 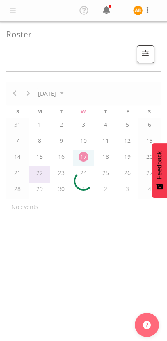 What do you see at coordinates (138, 10) in the screenshot?
I see `img: angela-burrill10486.jpg` at bounding box center [138, 10].